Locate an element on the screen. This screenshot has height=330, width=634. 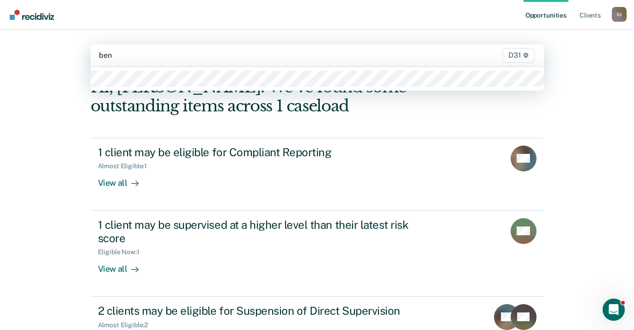
img: Recidiviz is located at coordinates (32, 15).